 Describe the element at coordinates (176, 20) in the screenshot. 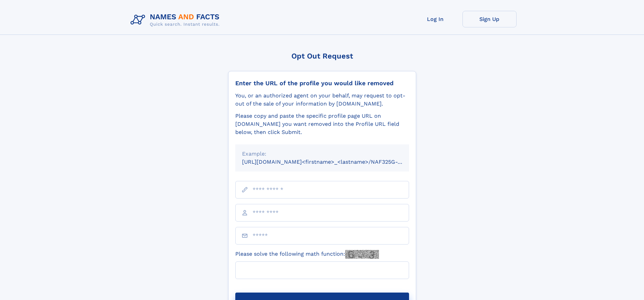

I see `img: Logo Names and Facts` at that location.